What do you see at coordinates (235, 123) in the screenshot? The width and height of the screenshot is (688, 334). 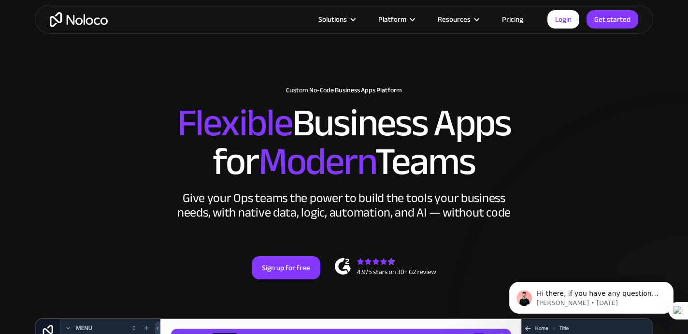 I see `span: Flexible` at bounding box center [235, 123].